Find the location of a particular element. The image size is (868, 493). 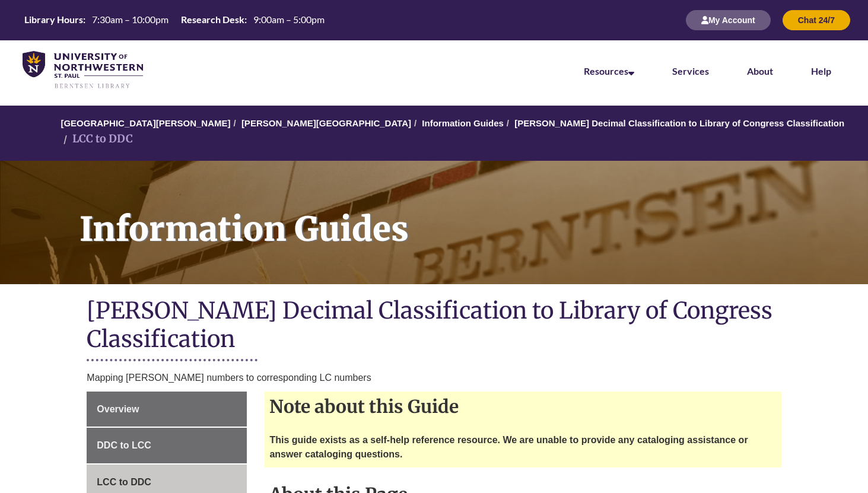

span: 9:00am – 5:00pm is located at coordinates (288, 19).